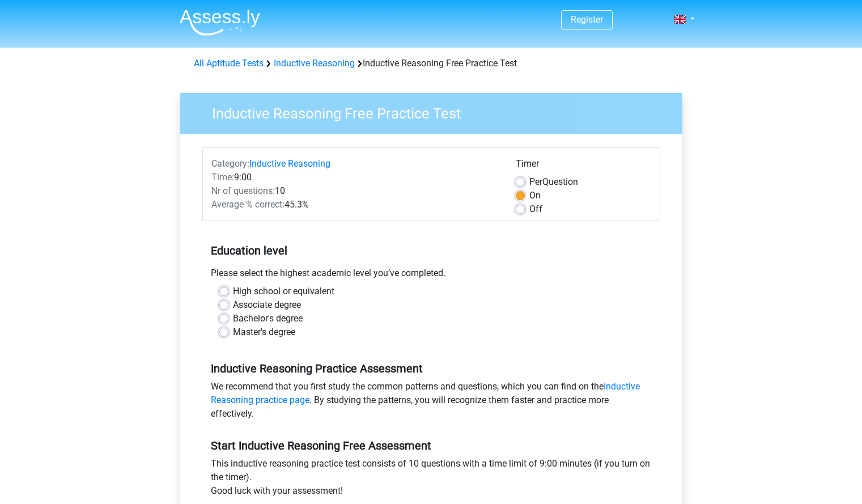  I want to click on a: Register, so click(587, 20).